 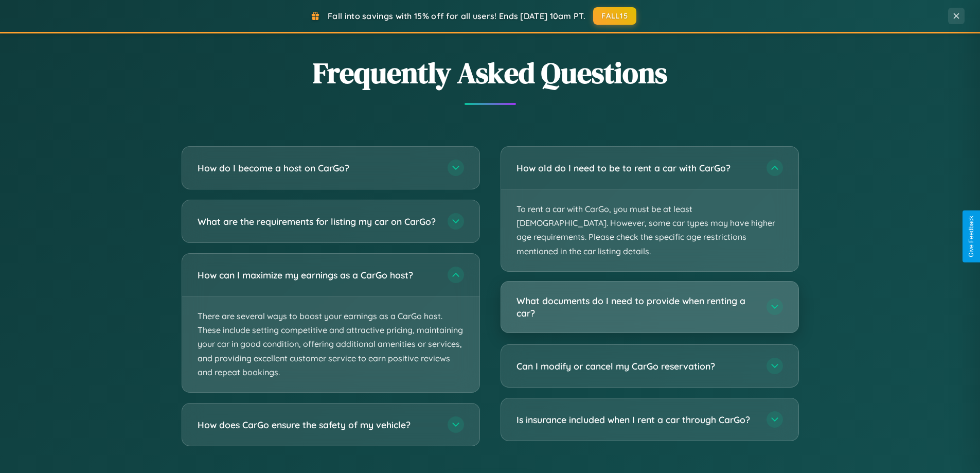 I want to click on h3: How do I become a host on CarGo?, so click(x=318, y=168).